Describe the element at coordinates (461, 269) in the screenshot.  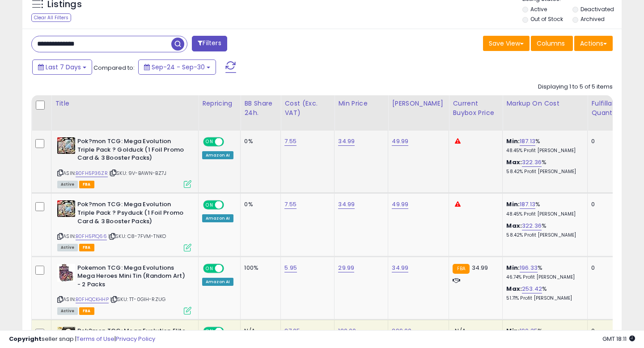
I see `small: FBA` at that location.